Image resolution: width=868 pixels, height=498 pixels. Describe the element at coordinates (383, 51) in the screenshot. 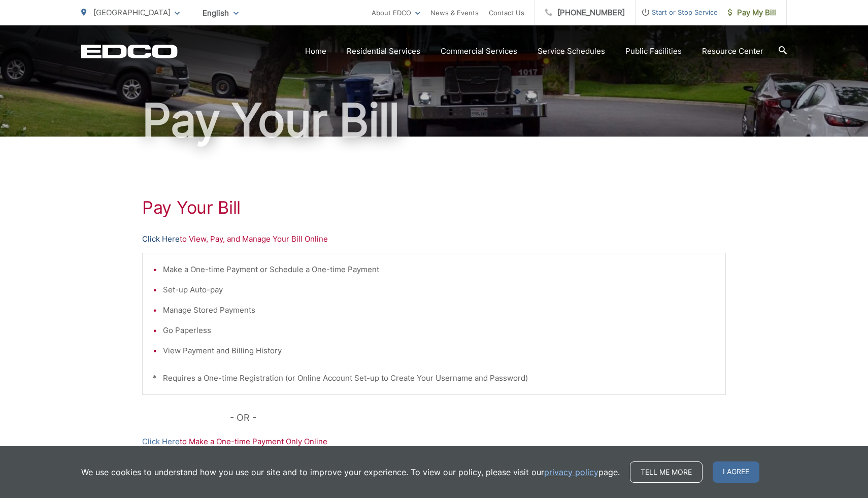

I see `a: Residential Services` at that location.